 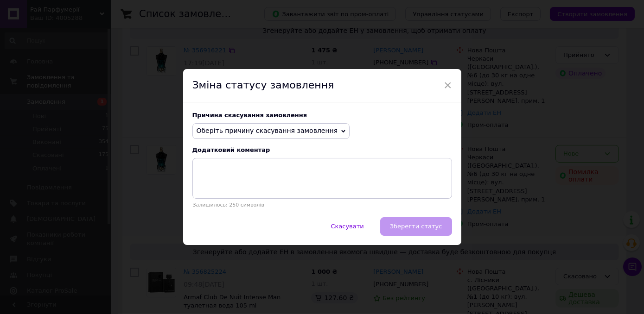 What do you see at coordinates (322, 115) in the screenshot?
I see `div: Причина скасування замовлення` at bounding box center [322, 115].